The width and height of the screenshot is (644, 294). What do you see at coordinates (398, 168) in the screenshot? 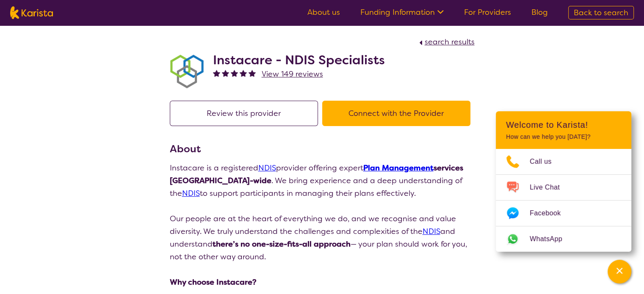
I see `a: Plan Management` at bounding box center [398, 168].